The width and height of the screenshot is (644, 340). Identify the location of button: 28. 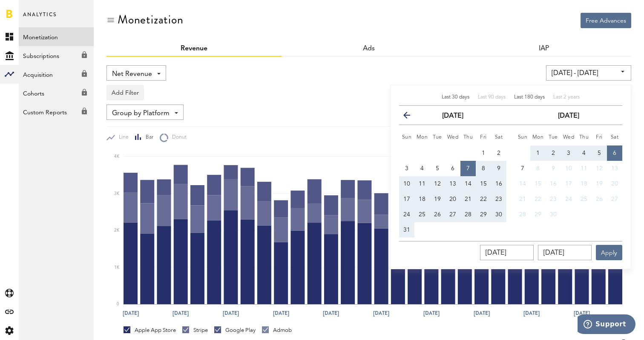
(468, 214).